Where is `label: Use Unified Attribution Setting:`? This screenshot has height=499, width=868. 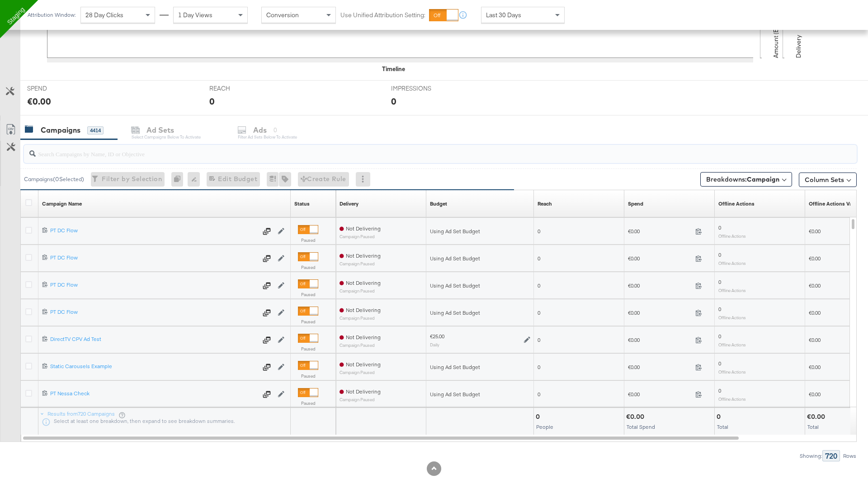
label: Use Unified Attribution Setting: is located at coordinates (383, 15).